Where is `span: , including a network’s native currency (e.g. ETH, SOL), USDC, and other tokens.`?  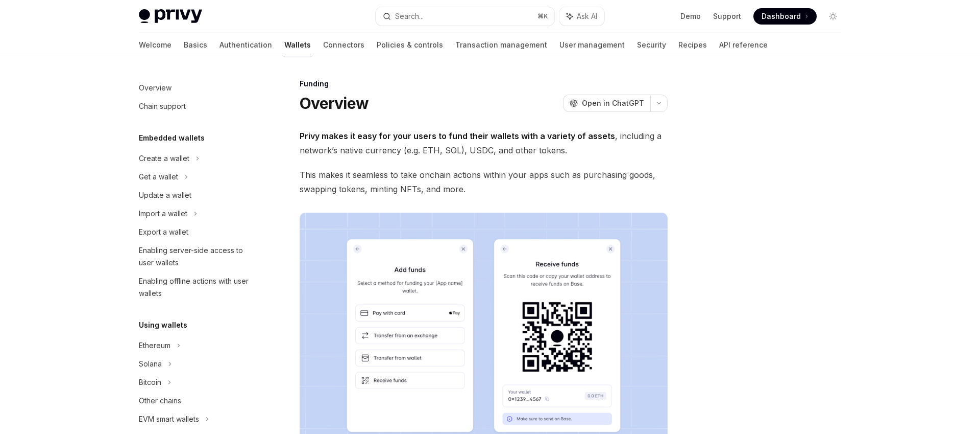
span: , including a network’s native currency (e.g. ETH, SOL), USDC, and other tokens. is located at coordinates (483, 143).